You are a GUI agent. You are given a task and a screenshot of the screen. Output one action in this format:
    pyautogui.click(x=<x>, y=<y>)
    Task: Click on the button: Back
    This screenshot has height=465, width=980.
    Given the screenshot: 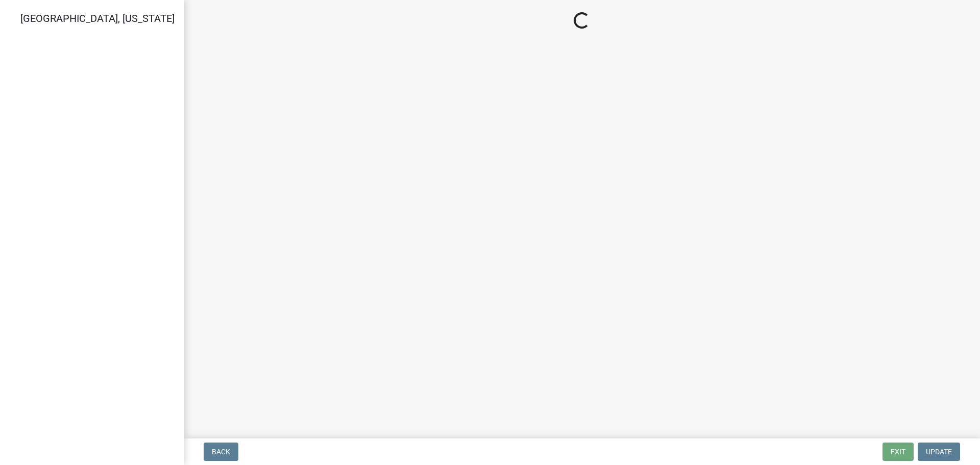 What is the action you would take?
    pyautogui.click(x=221, y=451)
    